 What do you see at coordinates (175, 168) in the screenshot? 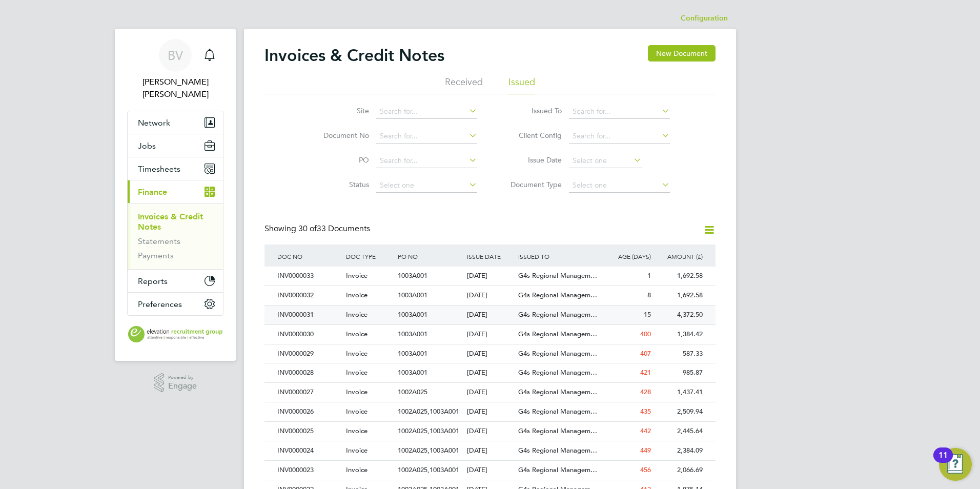
I see `button: Timesheets` at bounding box center [175, 168].